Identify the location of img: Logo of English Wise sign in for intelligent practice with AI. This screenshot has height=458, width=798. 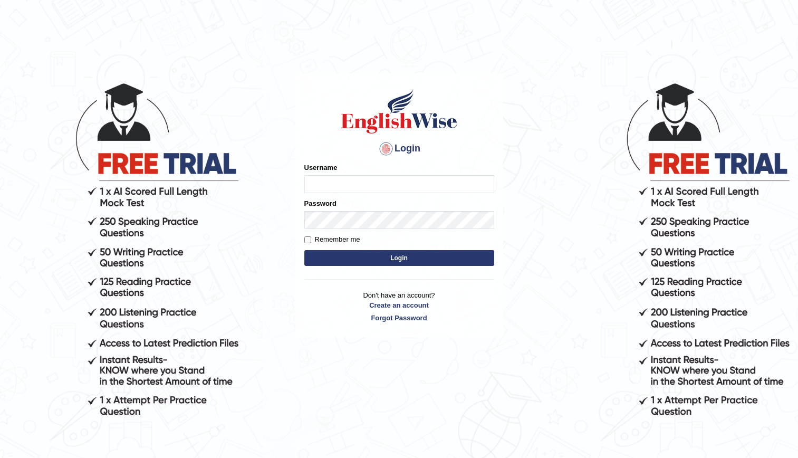
(399, 111).